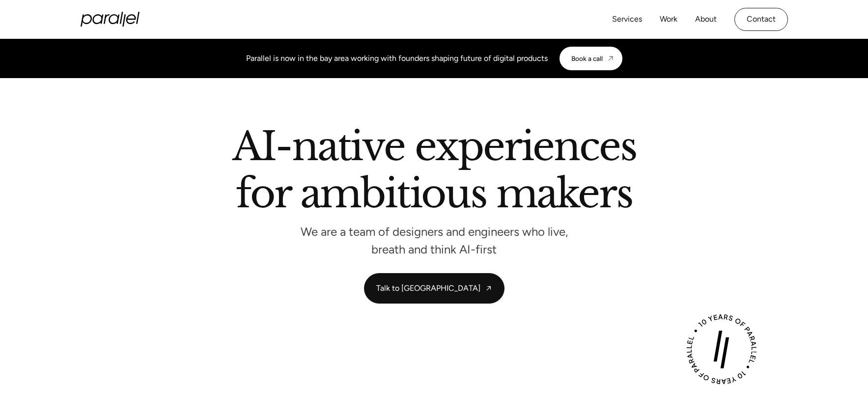 The width and height of the screenshot is (868, 419). I want to click on a: Services, so click(627, 19).